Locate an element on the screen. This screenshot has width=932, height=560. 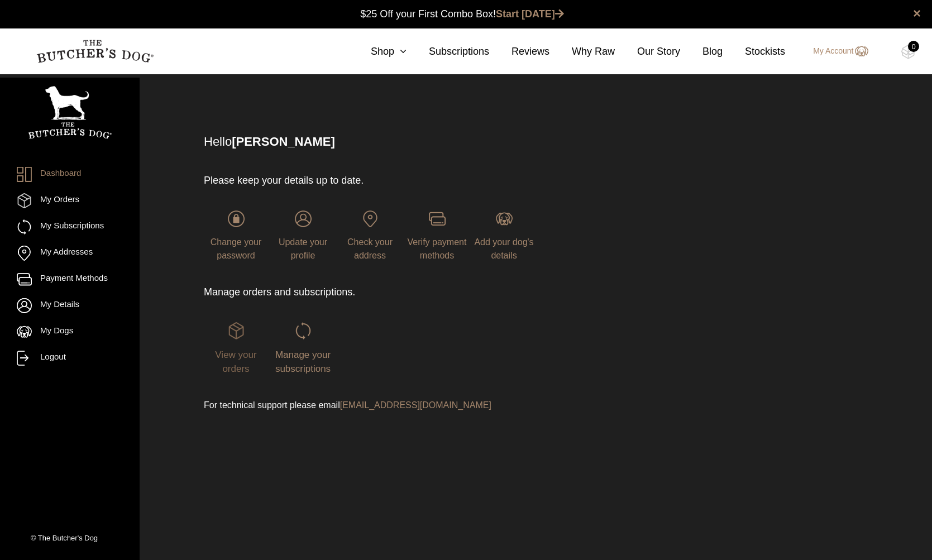
a: Add your dog's details is located at coordinates (503, 235).